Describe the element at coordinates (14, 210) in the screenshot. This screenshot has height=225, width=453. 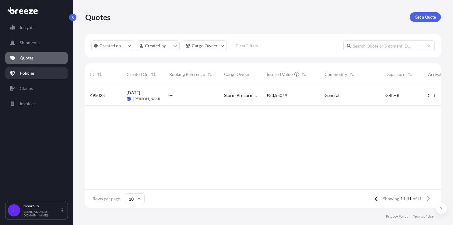
I see `span: I` at that location.